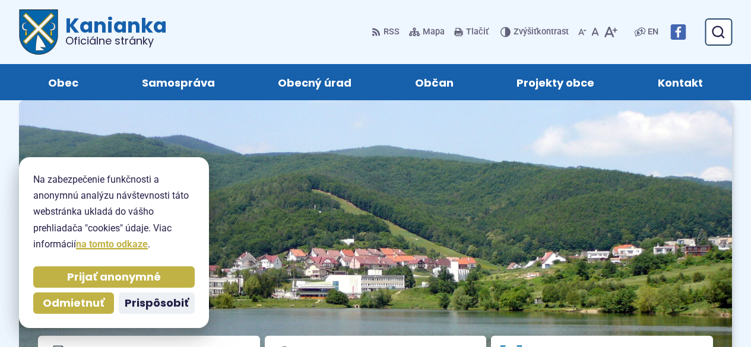 The width and height of the screenshot is (751, 347). What do you see at coordinates (64, 82) in the screenshot?
I see `a: Obec` at bounding box center [64, 82].